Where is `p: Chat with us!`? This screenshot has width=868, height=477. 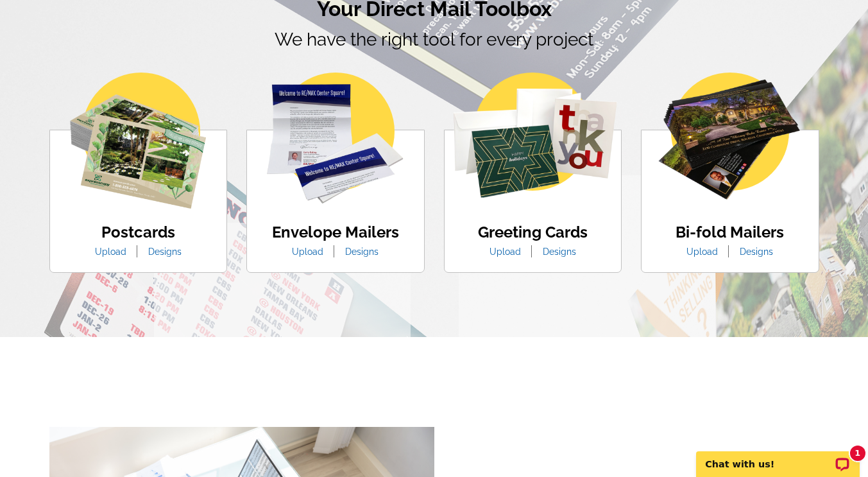
p: Chat with us! is located at coordinates (81, 28).